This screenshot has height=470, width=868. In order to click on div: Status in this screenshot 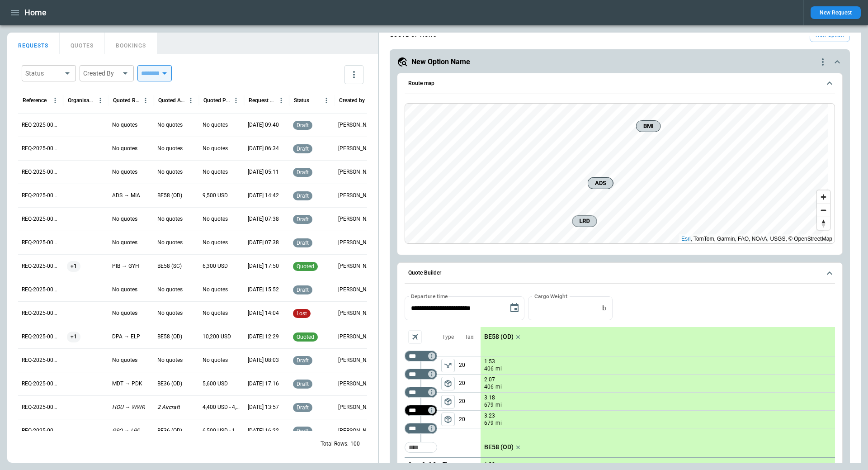, I will do `click(301, 100)`.